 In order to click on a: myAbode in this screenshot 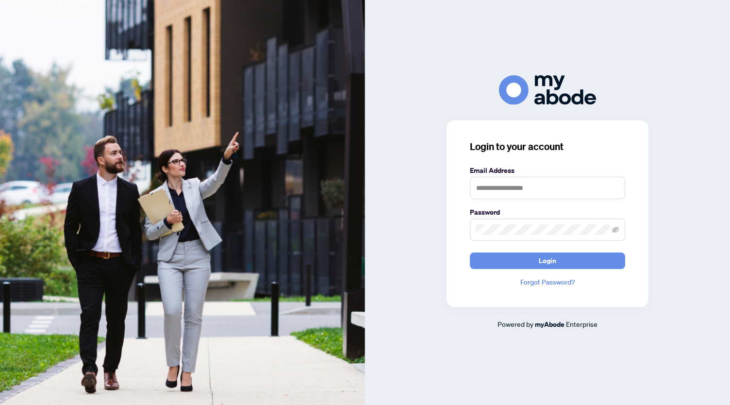, I will do `click(549, 324)`.